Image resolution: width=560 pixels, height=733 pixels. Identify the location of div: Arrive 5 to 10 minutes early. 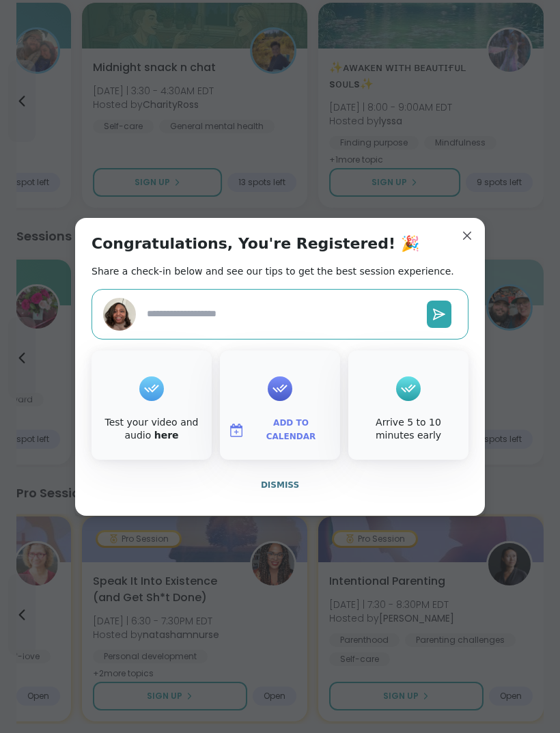
(409, 429).